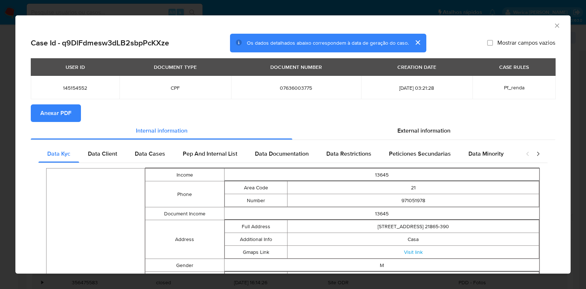  I want to click on div: DOCUMENT TYPE, so click(175, 67).